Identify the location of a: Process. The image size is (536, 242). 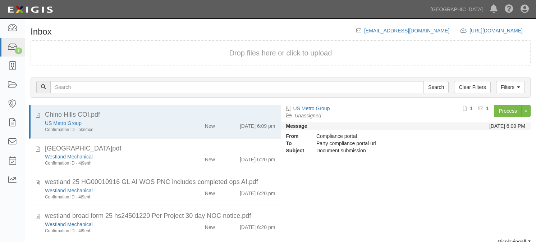
(508, 111).